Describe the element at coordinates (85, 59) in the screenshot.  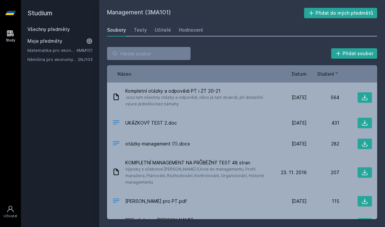
I see `a: 2NJ103` at that location.